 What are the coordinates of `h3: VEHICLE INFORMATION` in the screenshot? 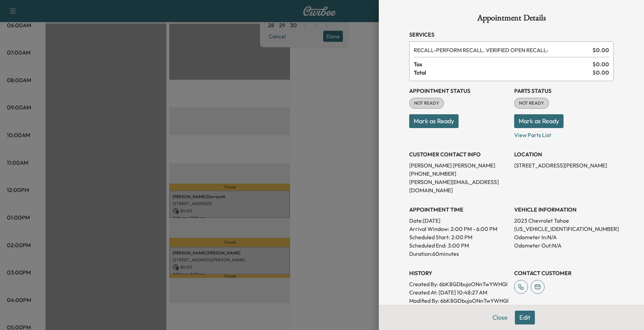 It's located at (564, 210).